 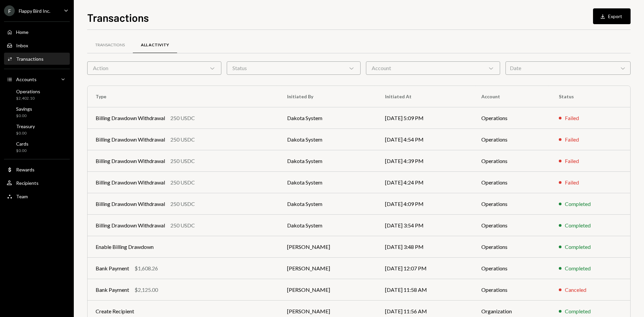 I want to click on button: Export, so click(x=612, y=16).